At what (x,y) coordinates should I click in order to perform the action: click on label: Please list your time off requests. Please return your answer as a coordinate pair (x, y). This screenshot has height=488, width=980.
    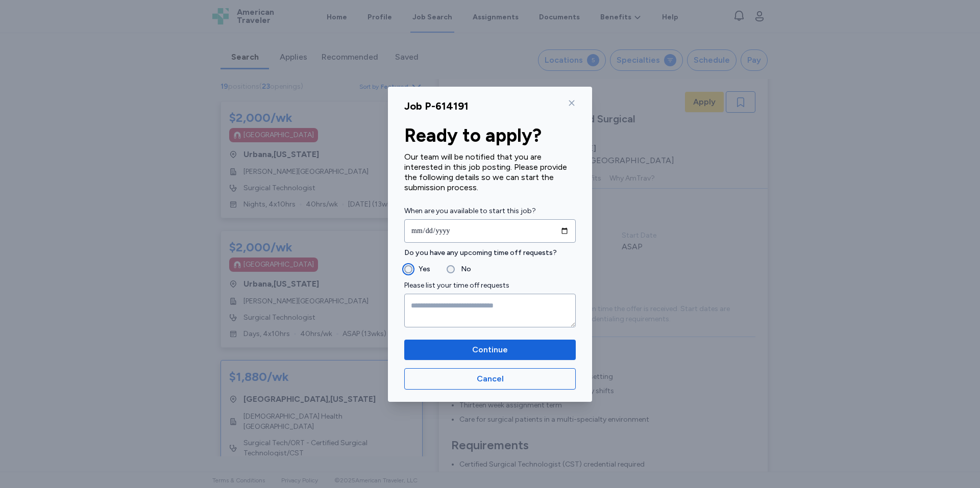
    Looking at the image, I should click on (490, 286).